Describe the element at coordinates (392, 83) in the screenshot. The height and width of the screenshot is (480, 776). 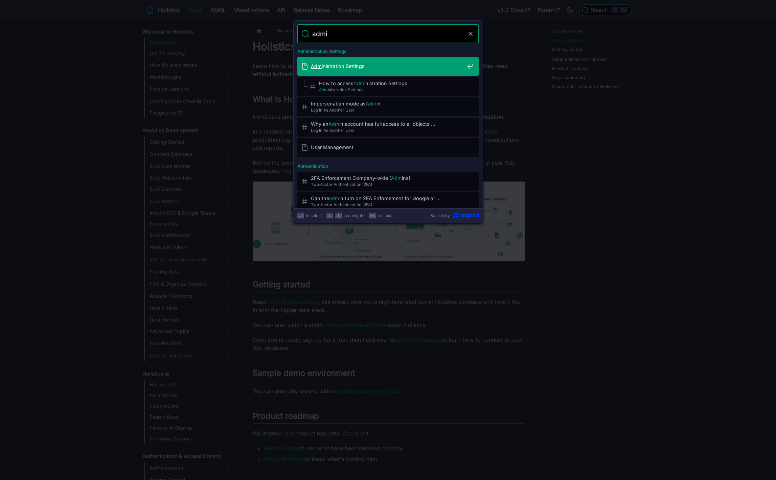
I see `span: How to access inistration Settings​` at that location.